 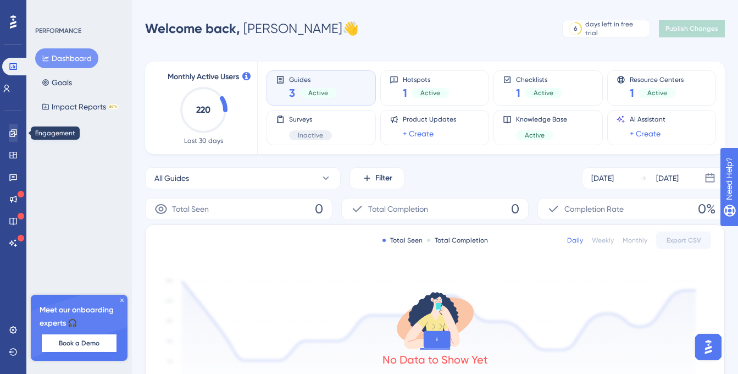 What do you see at coordinates (384, 178) in the screenshot?
I see `span: Filter` at bounding box center [384, 178].